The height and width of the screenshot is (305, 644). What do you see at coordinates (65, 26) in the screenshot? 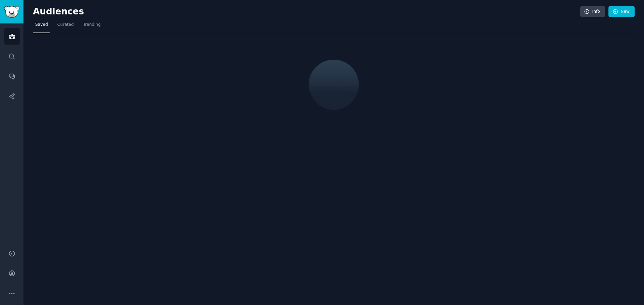
I see `a: Curated` at bounding box center [65, 26].